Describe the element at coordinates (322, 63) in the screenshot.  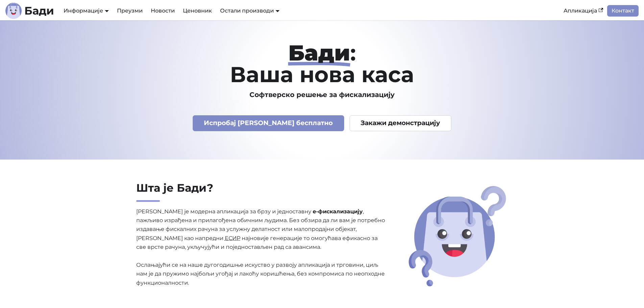
I see `h1: : Ваша нова каса` at that location.